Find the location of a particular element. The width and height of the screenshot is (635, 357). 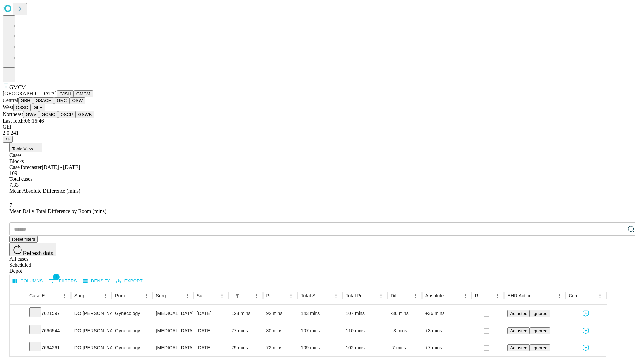

button: Select columns is located at coordinates (28, 281).